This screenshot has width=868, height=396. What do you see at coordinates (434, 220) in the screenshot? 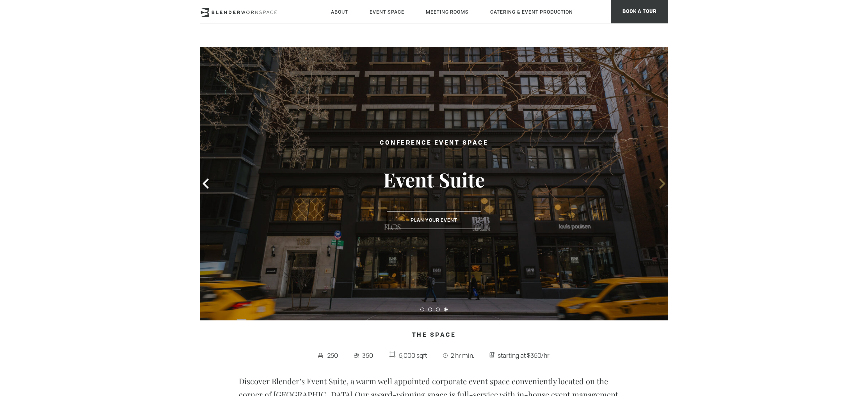
I see `button: Plan Your Event` at bounding box center [434, 220].